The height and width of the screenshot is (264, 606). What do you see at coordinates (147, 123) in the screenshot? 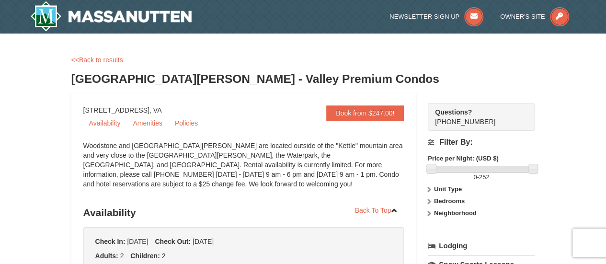
I see `a: Amenities` at bounding box center [147, 123].